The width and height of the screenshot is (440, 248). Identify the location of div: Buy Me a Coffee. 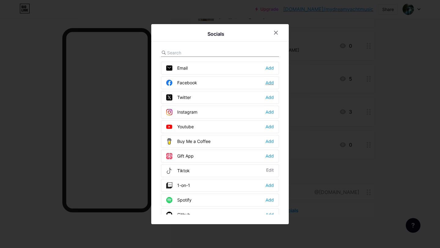
(188, 141).